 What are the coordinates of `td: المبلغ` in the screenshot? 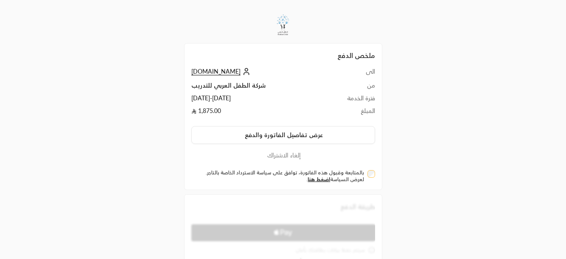 It's located at (350, 113).